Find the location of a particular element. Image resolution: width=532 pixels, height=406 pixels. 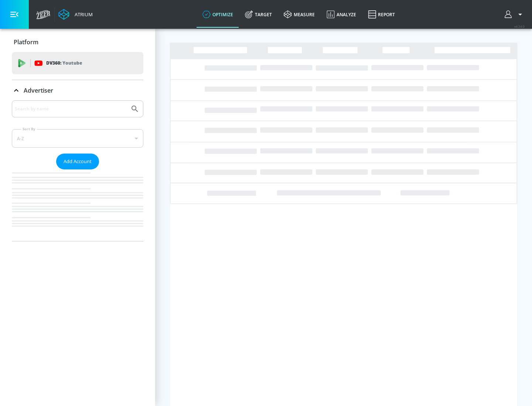

p: Advertiser is located at coordinates (39, 91).